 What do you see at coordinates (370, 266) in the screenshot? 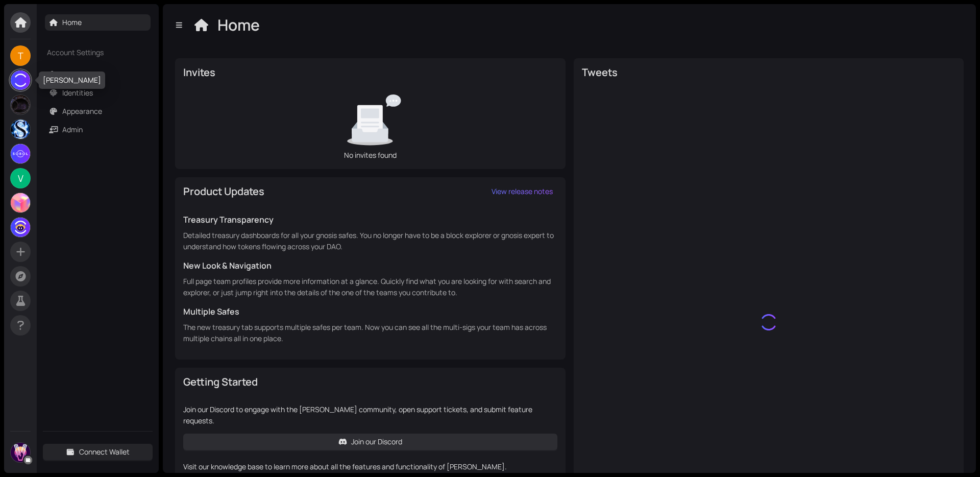
I see `h5: New Look & Navigation` at bounding box center [370, 266].